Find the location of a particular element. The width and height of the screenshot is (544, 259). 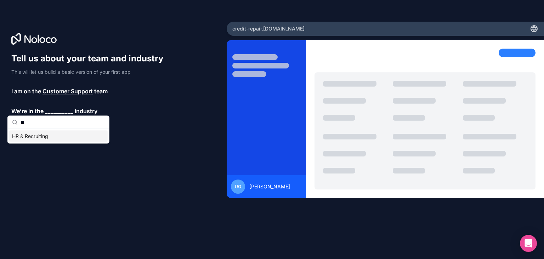

span: We’re in the is located at coordinates (27, 111).